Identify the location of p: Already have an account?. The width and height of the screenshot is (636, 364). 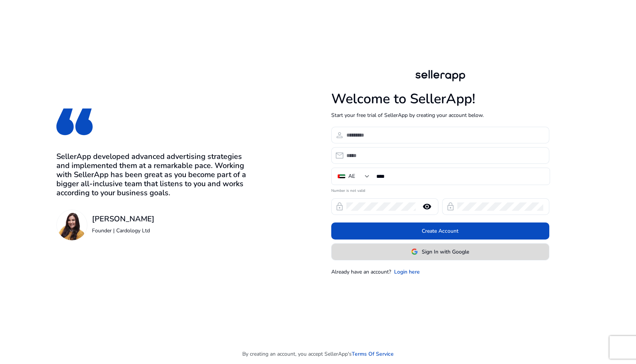
(361, 271).